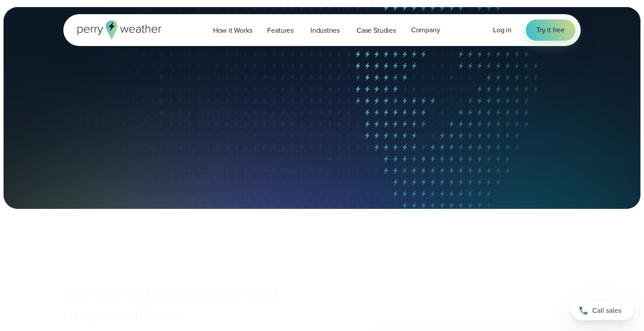  I want to click on a: Call sales, so click(602, 310).